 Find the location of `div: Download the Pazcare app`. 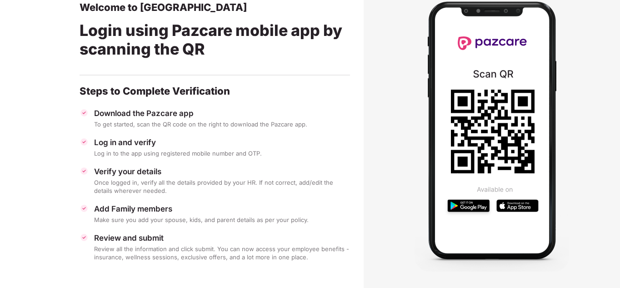

div: Download the Pazcare app is located at coordinates (222, 113).